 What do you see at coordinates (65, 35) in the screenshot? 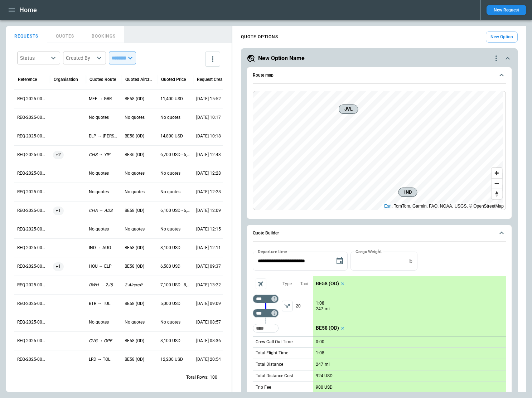
I see `button: QUOTES` at bounding box center [65, 35].